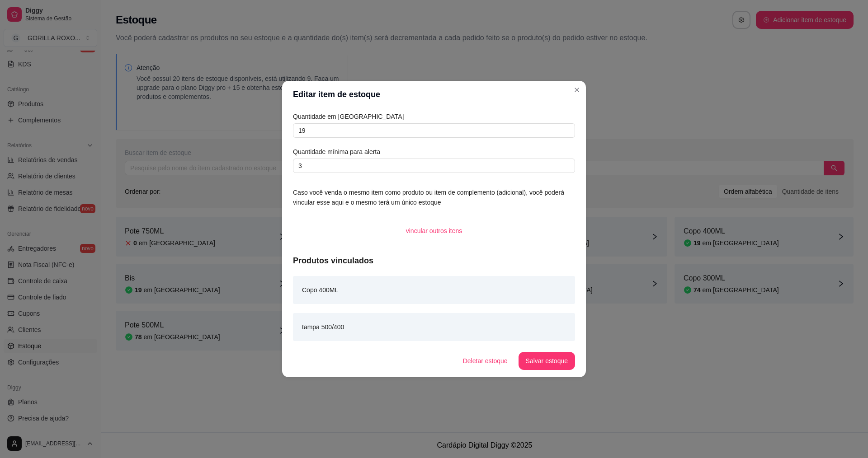 The width and height of the screenshot is (868, 458). I want to click on button: Salvar estoque, so click(546, 361).